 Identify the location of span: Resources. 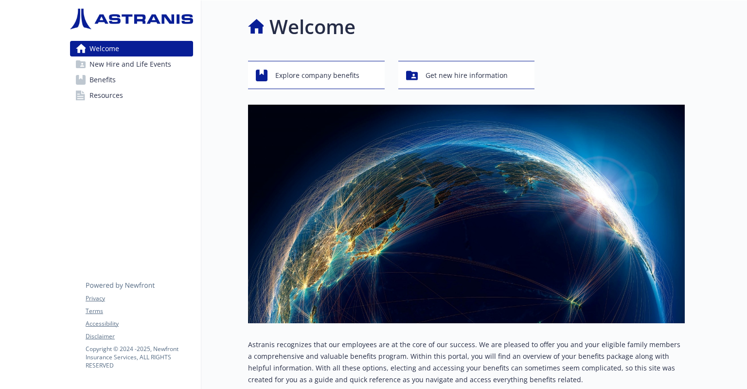
(106, 95).